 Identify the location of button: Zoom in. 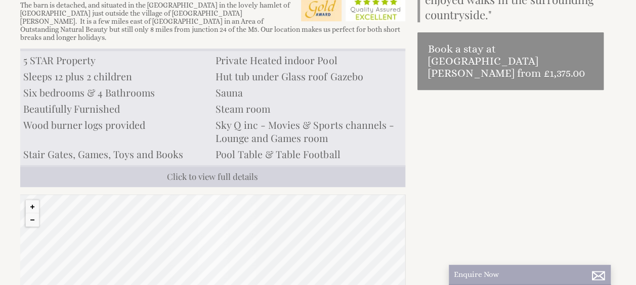
(32, 207).